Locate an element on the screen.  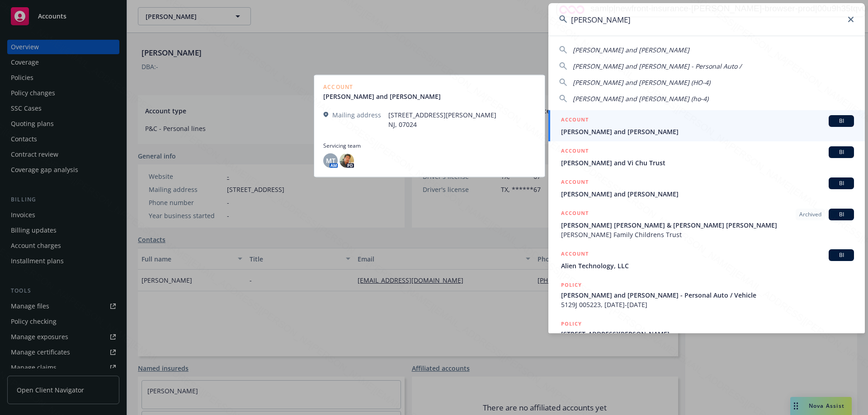
span: Archived is located at coordinates (810, 215).